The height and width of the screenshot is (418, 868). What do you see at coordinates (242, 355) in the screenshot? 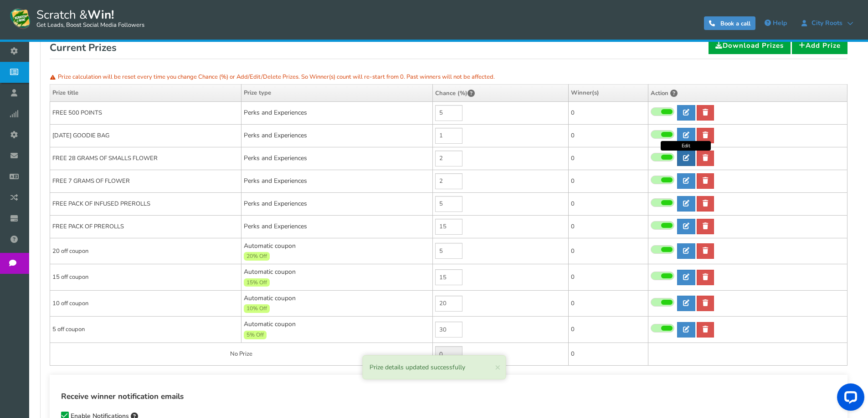
I see `td: No Prize` at bounding box center [242, 355].